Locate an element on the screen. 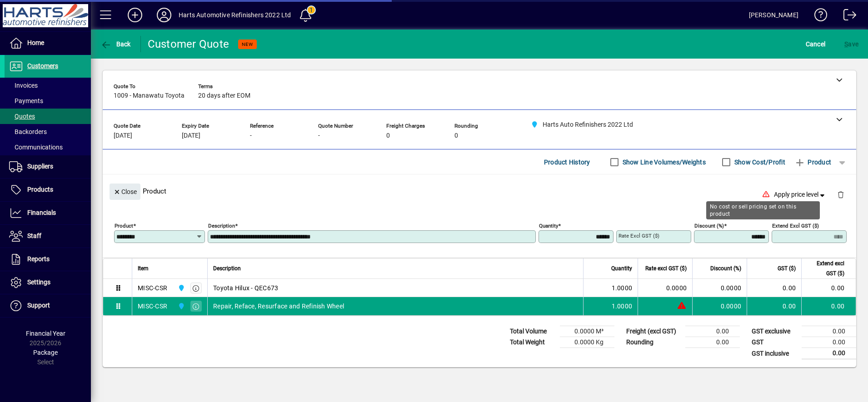 The image size is (868, 402). td: Rounding is located at coordinates (654, 342).